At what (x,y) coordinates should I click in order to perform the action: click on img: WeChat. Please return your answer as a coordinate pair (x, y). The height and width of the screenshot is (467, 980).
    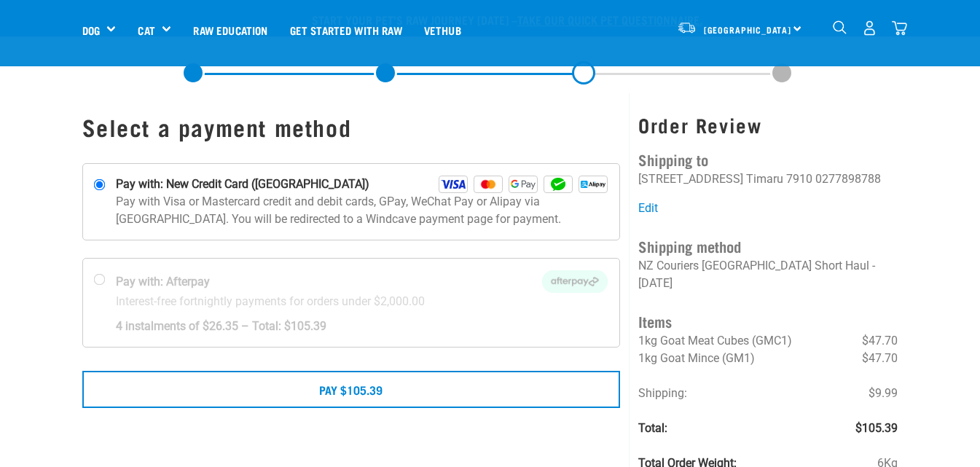
    Looking at the image, I should click on (558, 185).